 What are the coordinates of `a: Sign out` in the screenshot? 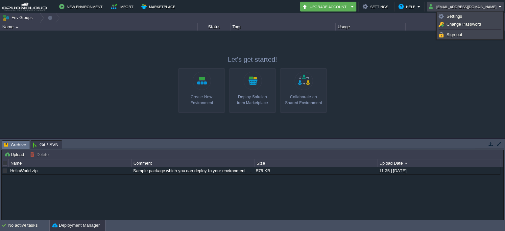 It's located at (470, 35).